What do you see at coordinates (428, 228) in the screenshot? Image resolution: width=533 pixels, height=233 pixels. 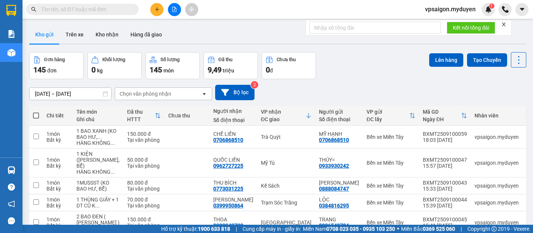 I see `span: Miền Bắc` at bounding box center [428, 228].